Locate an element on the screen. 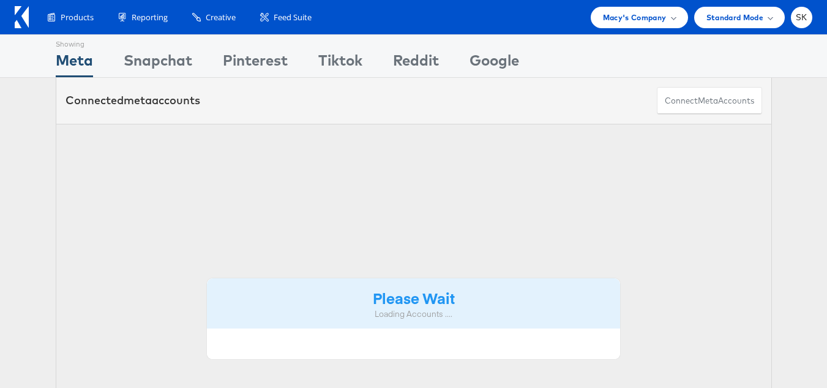 This screenshot has height=388, width=827. div: Pinterest is located at coordinates (255, 63).